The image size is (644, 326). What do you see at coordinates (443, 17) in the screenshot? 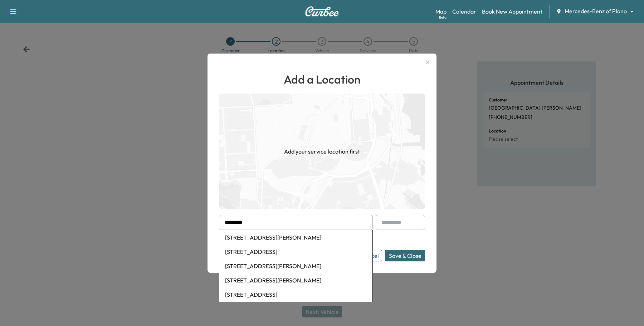
I see `div: Beta` at bounding box center [443, 17].